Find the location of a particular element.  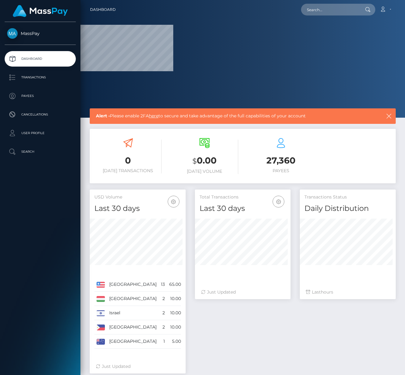

p: Search is located at coordinates (40, 152).